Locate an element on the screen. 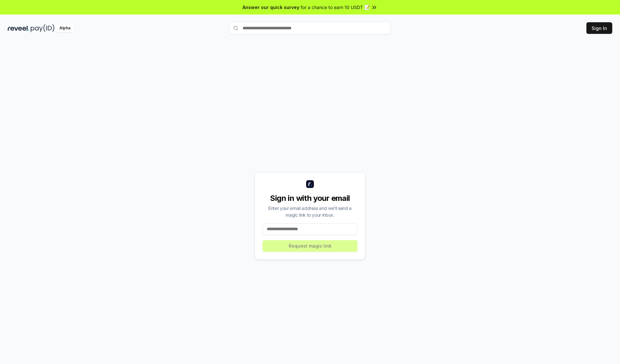 This screenshot has width=620, height=364. button: Sign In is located at coordinates (599, 28).